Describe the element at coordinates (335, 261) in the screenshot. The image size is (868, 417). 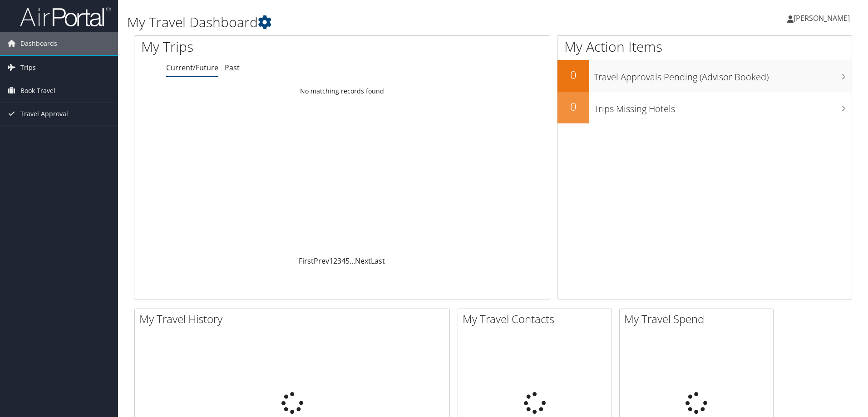
I see `a: 2` at that location.